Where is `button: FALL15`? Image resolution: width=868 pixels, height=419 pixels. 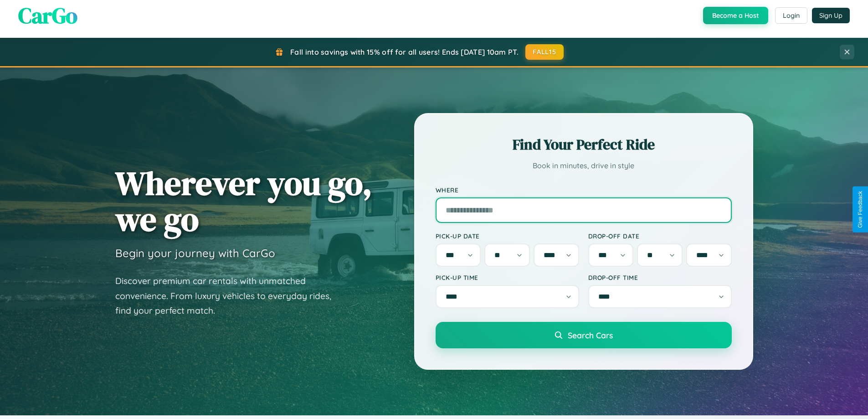 button: FALL15 is located at coordinates (545, 52).